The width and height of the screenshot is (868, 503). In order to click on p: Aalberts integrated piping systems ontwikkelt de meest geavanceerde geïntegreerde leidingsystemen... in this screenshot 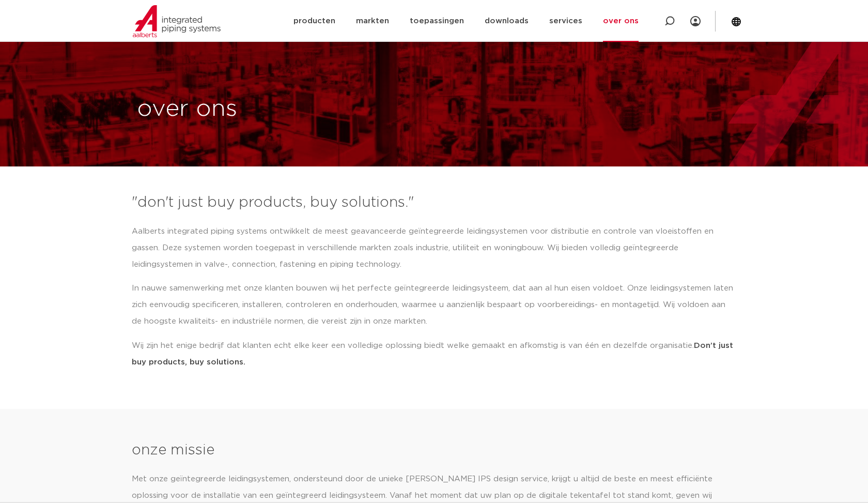, I will do `click(434, 248)`.